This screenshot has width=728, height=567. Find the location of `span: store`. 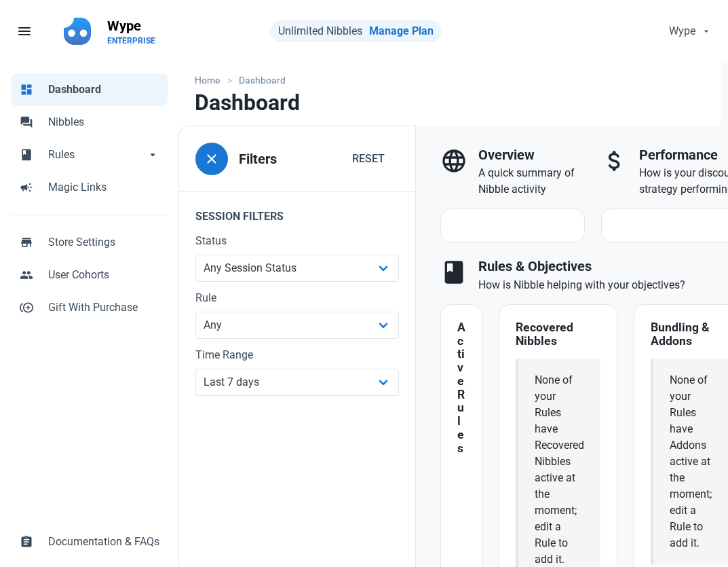

span: store is located at coordinates (26, 241).